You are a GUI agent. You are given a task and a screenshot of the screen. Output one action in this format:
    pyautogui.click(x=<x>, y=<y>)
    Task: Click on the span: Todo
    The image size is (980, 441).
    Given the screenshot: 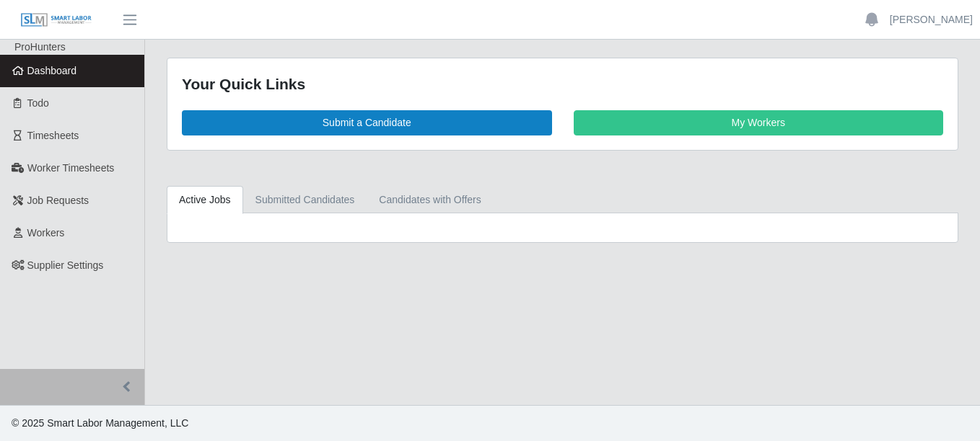 What is the action you would take?
    pyautogui.click(x=38, y=103)
    